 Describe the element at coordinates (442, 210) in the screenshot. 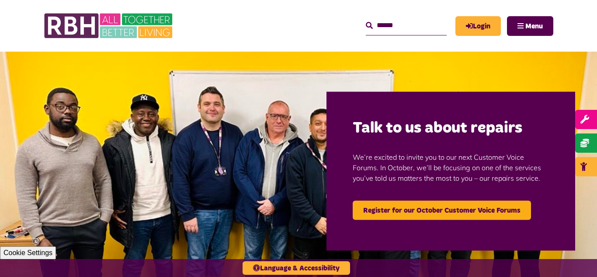

I see `a: Register for our October Customer Voice Forums` at that location.